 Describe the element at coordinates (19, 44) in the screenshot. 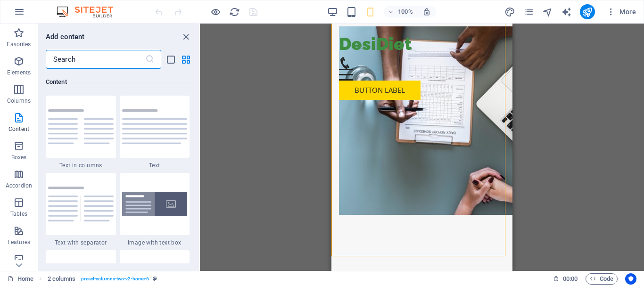

I see `p: Favorites` at that location.